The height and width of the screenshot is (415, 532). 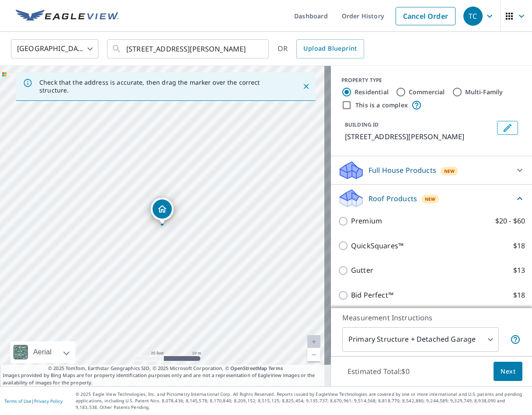 I want to click on img: EV Logo, so click(x=67, y=16).